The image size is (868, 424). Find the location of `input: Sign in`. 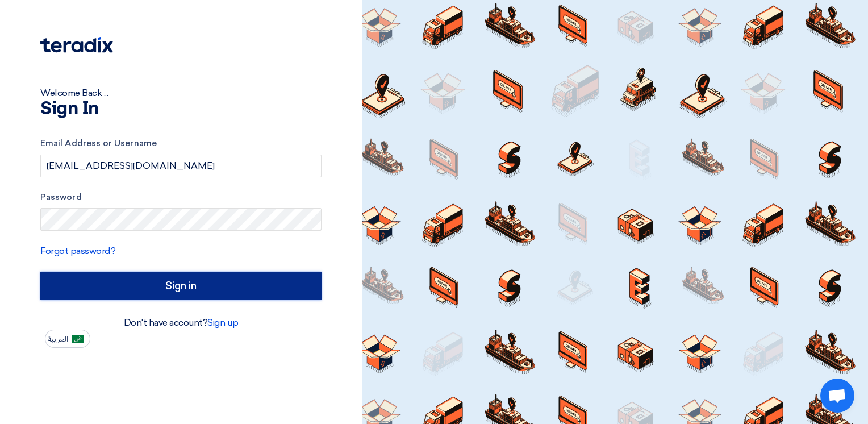

input: Sign in is located at coordinates (180, 286).